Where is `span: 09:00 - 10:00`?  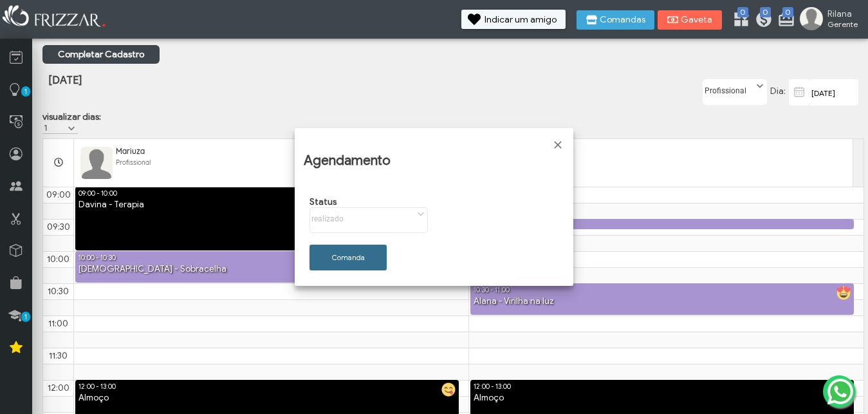 span: 09:00 - 10:00 is located at coordinates (97, 193).